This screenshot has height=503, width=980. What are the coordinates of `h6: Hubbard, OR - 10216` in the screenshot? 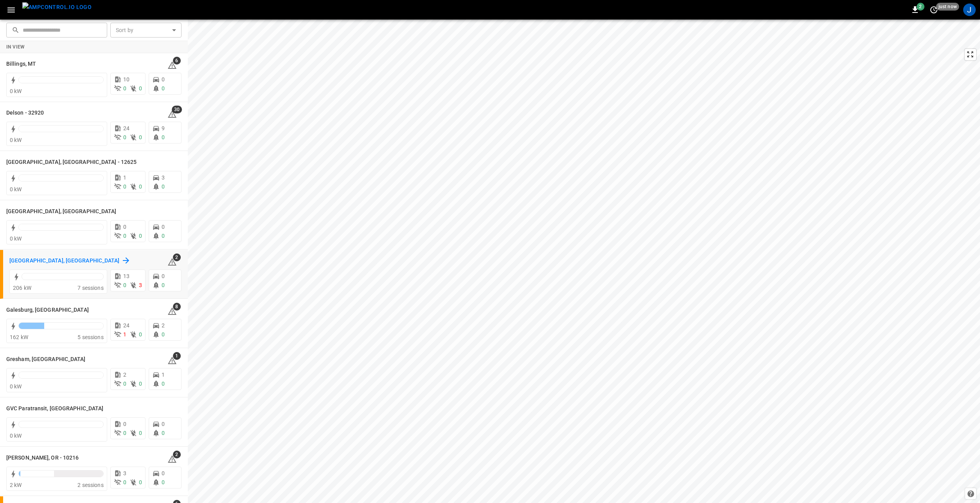 It's located at (43, 458).